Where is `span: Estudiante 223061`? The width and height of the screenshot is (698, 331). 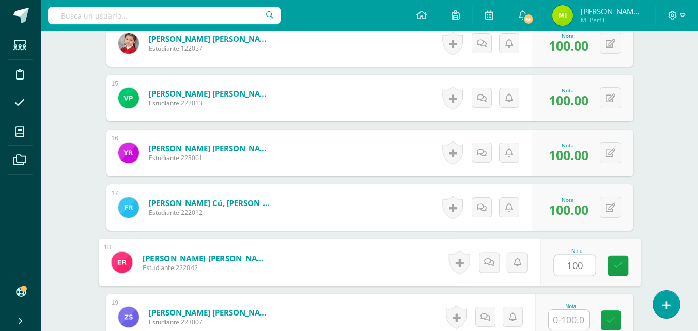 span: Estudiante 223061 is located at coordinates (211, 158).